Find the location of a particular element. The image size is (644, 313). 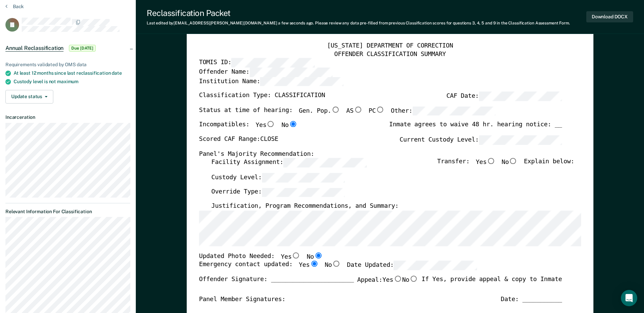

label: Appeal: is located at coordinates (388, 283).